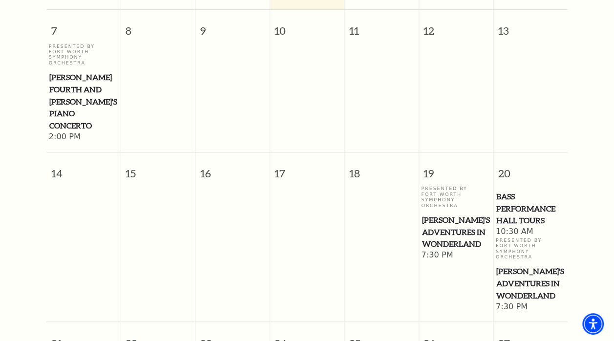  I want to click on span: 18, so click(381, 169).